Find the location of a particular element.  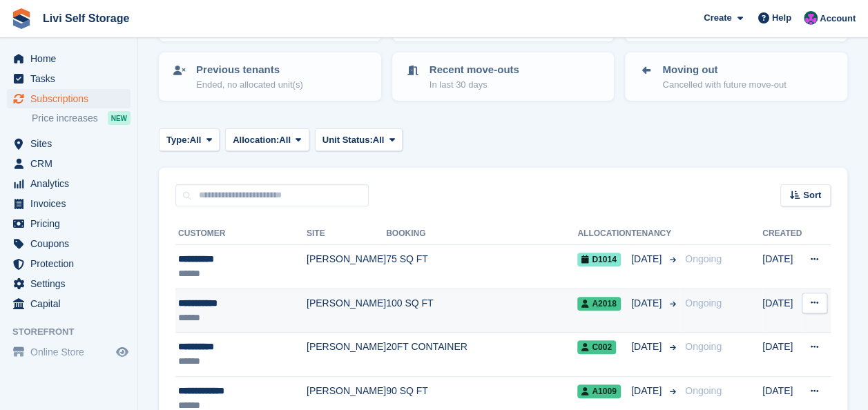

span: Create is located at coordinates (718, 18).